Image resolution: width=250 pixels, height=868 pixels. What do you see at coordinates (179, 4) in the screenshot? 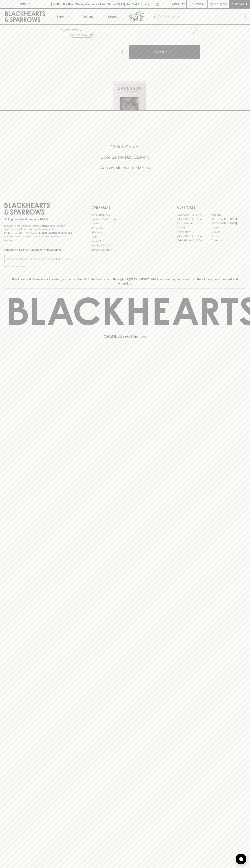
I see `p: Wishlist` at bounding box center [179, 4].